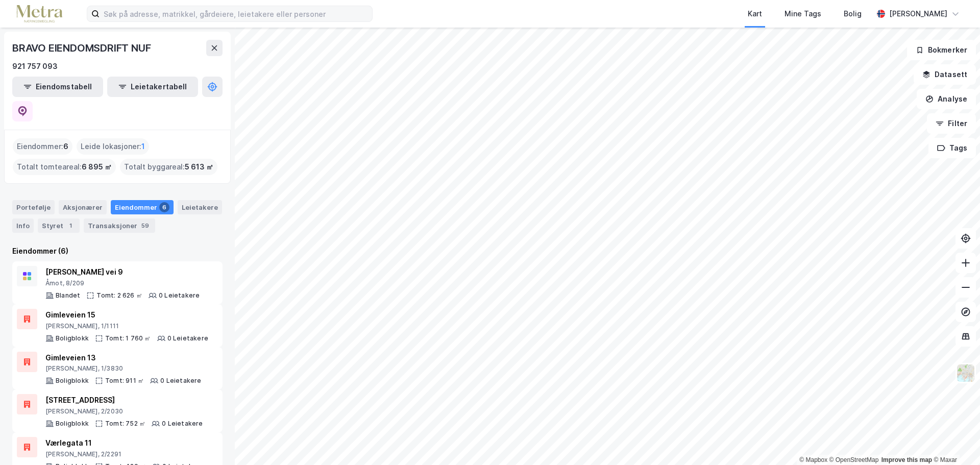 Image resolution: width=980 pixels, height=465 pixels. I want to click on div: Aksjonærer, so click(83, 207).